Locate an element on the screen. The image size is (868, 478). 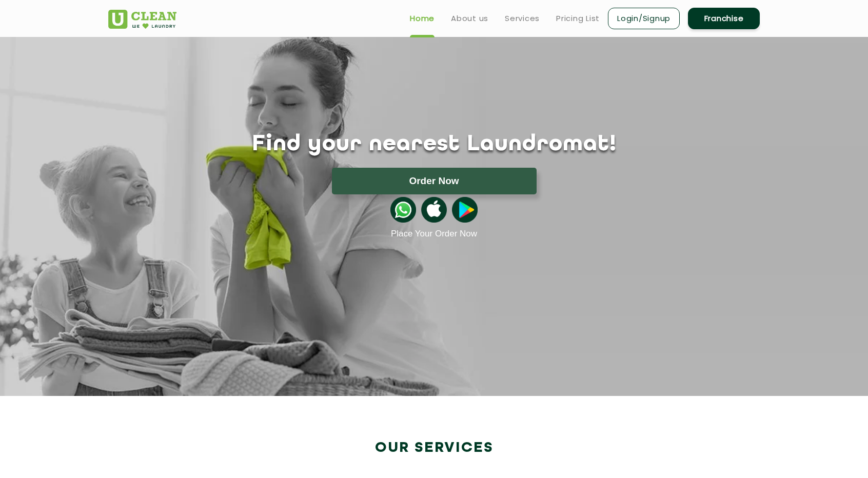
a: Franchise is located at coordinates (724, 18).